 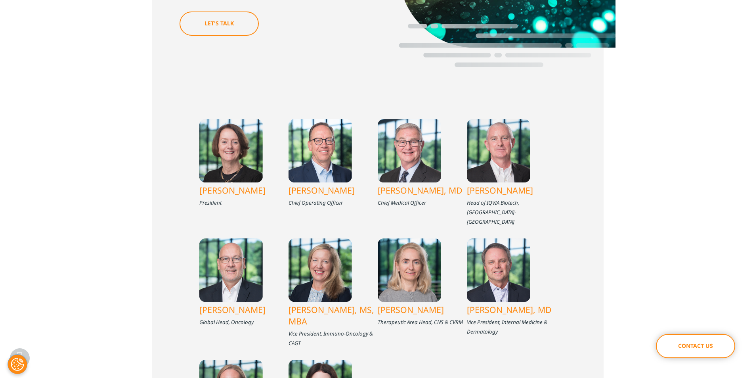 What do you see at coordinates (333, 202) in the screenshot?
I see `div: Chief Operating Officer` at bounding box center [333, 202].